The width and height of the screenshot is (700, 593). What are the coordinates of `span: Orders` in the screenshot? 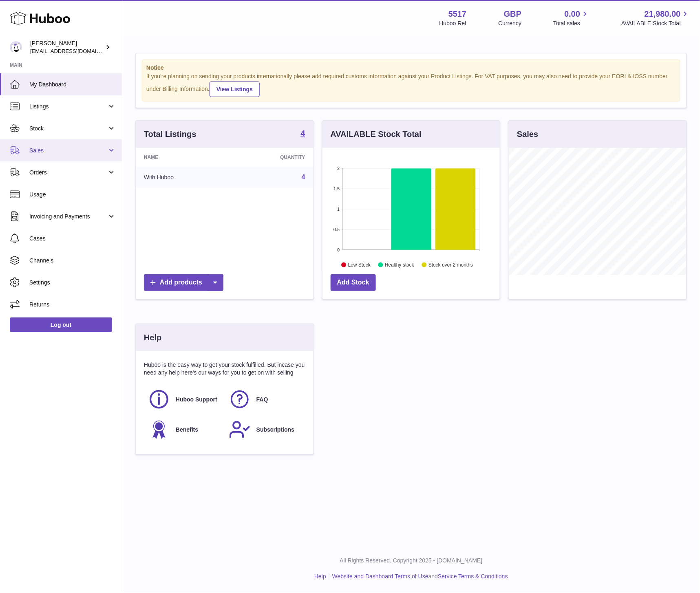 It's located at (68, 173).